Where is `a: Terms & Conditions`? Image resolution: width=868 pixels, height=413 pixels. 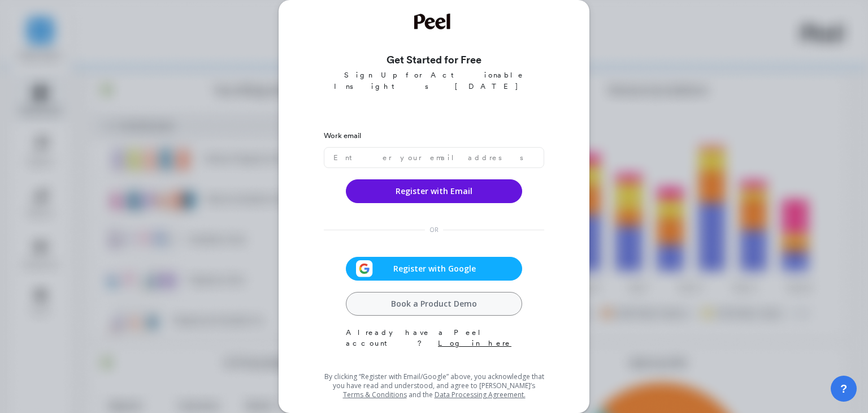 a: Terms & Conditions is located at coordinates (375, 394).